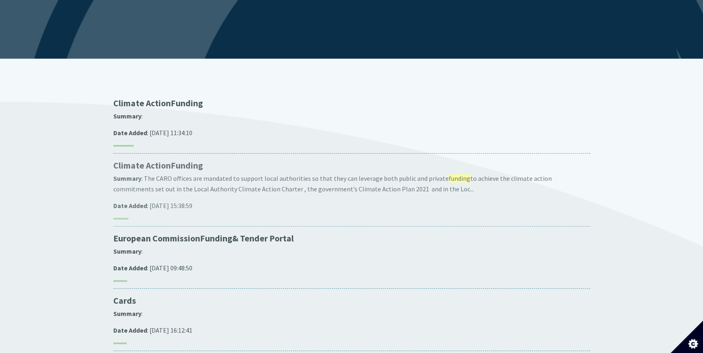 The image size is (703, 353). I want to click on button: Set cookie preferences, so click(687, 337).